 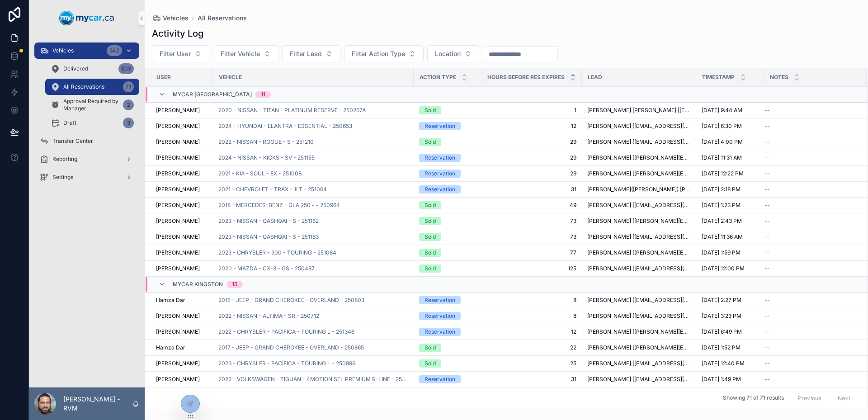 I want to click on span: All Reservations, so click(x=222, y=18).